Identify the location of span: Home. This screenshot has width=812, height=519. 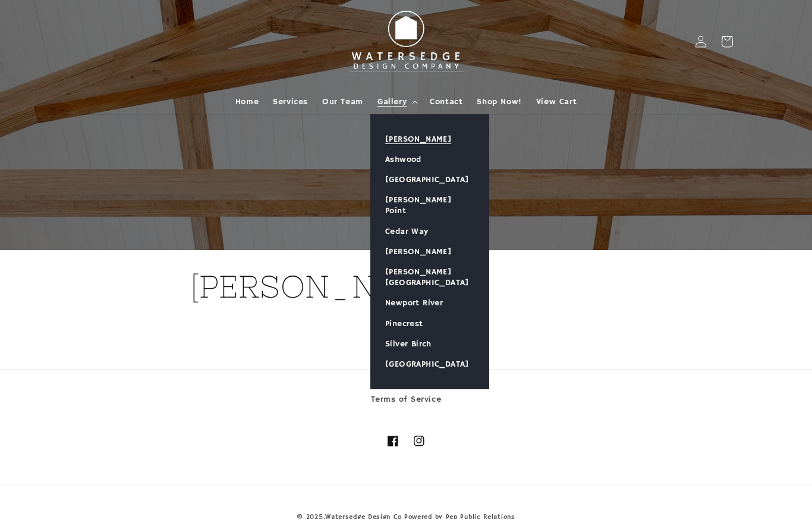
(247, 102).